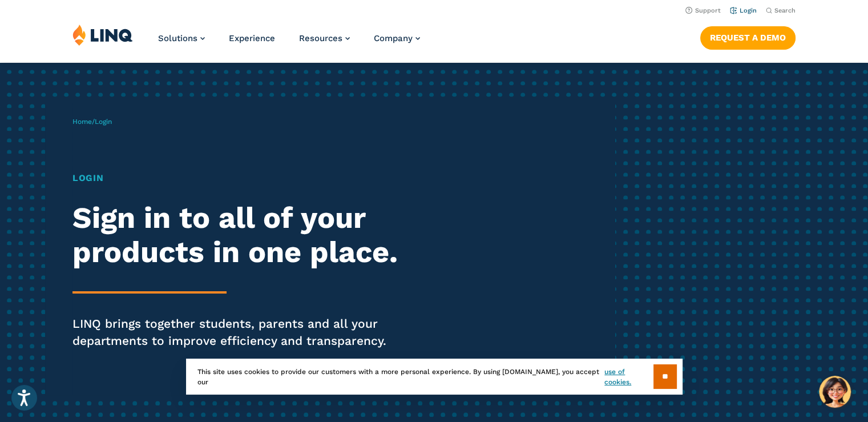  I want to click on h2: Sign in to all of your products in one place., so click(240, 235).